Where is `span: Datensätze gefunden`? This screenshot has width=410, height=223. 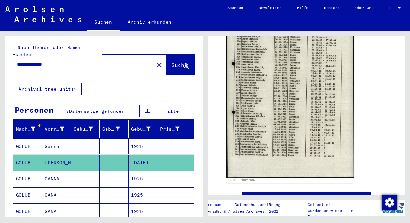 span: Datensätze gefunden is located at coordinates (97, 111).